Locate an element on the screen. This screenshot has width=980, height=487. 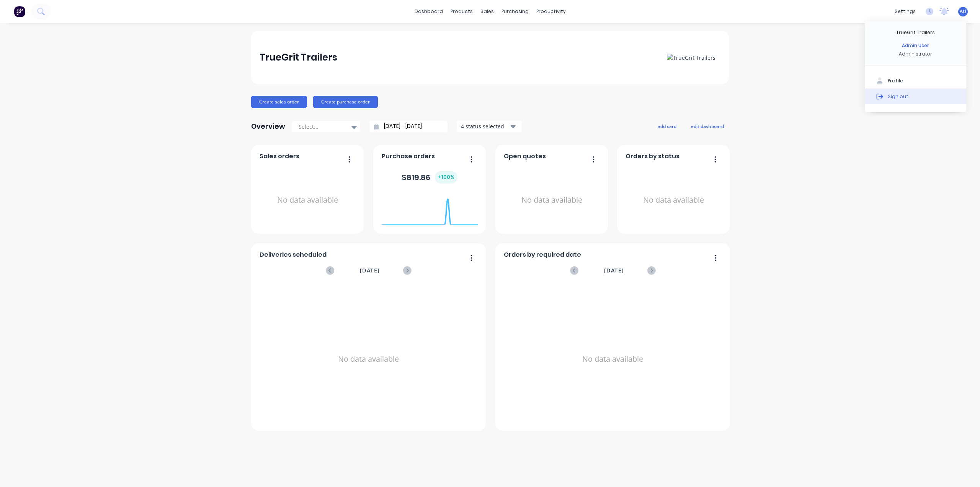
span: Orders by status is located at coordinates (652, 156).